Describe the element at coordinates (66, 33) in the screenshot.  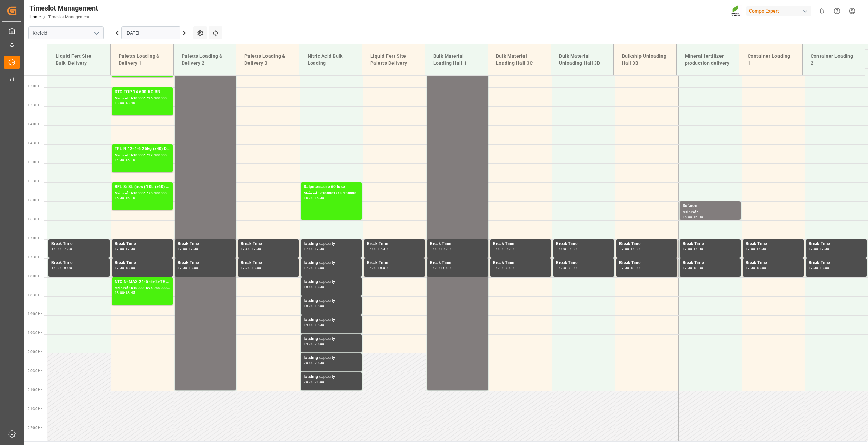
I see `input: Type to search/select` at that location.